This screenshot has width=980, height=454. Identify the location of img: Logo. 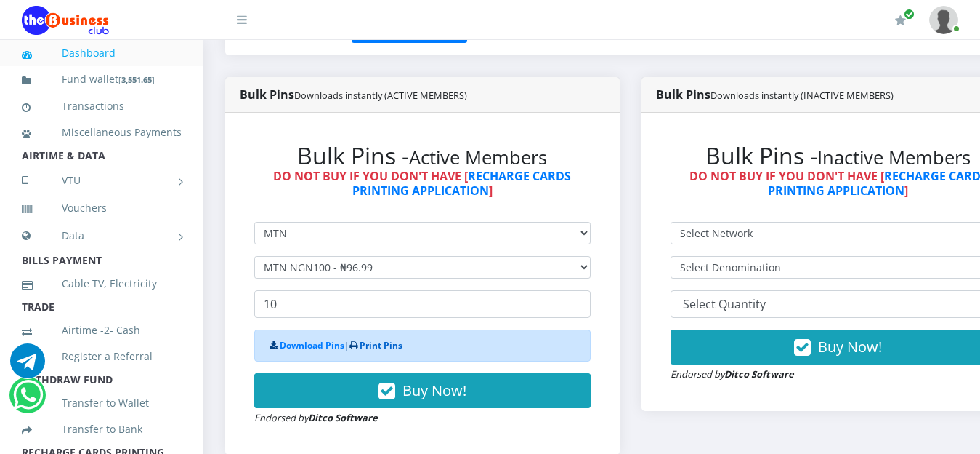
(65, 21).